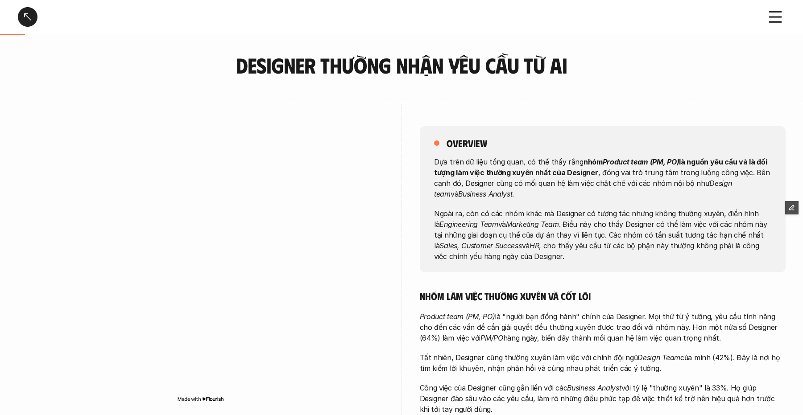  Describe the element at coordinates (603, 235) in the screenshot. I see `p: Ngoài ra, còn có các nhóm khác mà Designer có tương tác nhưng không thường xuyên, điển hình là và...` at that location.